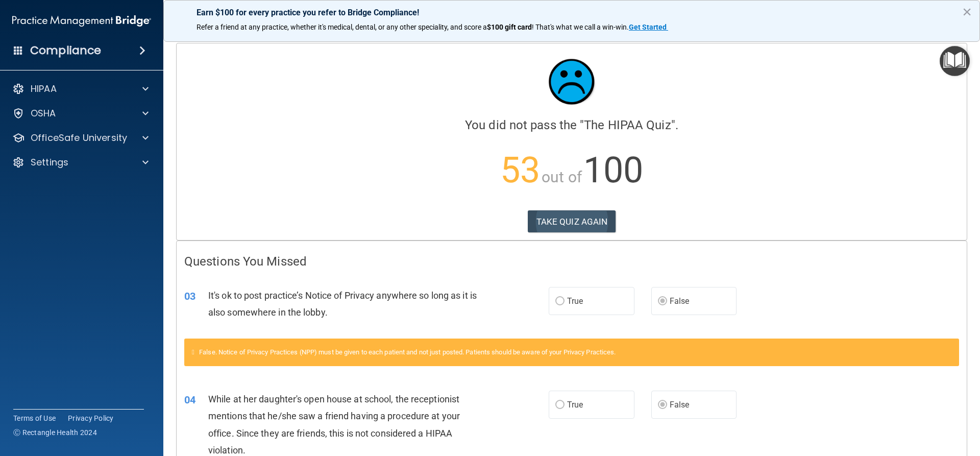  I want to click on span: The HIPAA Quiz, so click(627, 125).